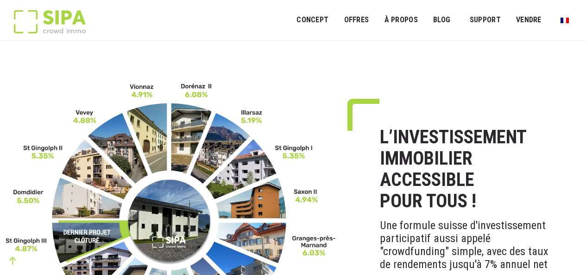 The width and height of the screenshot is (586, 275). I want to click on h1: L’INVESTISSEMENT IMMOBILIER ACCESSIBLE POUR TOUS !, so click(470, 169).